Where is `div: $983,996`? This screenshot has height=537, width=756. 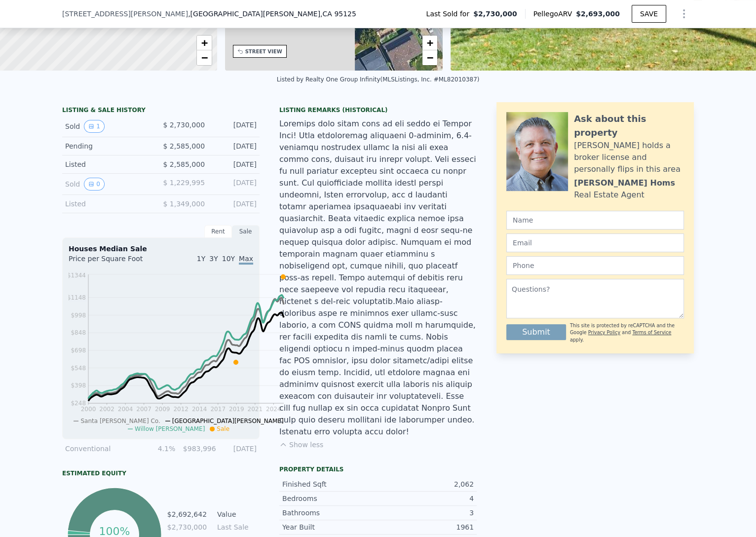
div: $983,996 is located at coordinates (199, 448).